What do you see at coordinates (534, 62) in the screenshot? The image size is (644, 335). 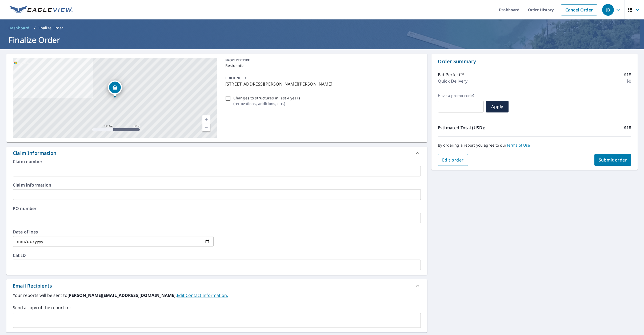 I see `p: Order Summary` at bounding box center [534, 62].